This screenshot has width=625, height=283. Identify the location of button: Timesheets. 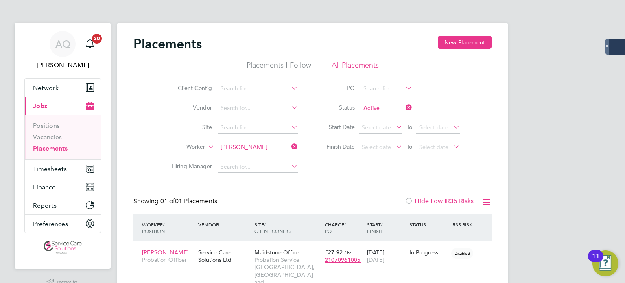
(63, 168).